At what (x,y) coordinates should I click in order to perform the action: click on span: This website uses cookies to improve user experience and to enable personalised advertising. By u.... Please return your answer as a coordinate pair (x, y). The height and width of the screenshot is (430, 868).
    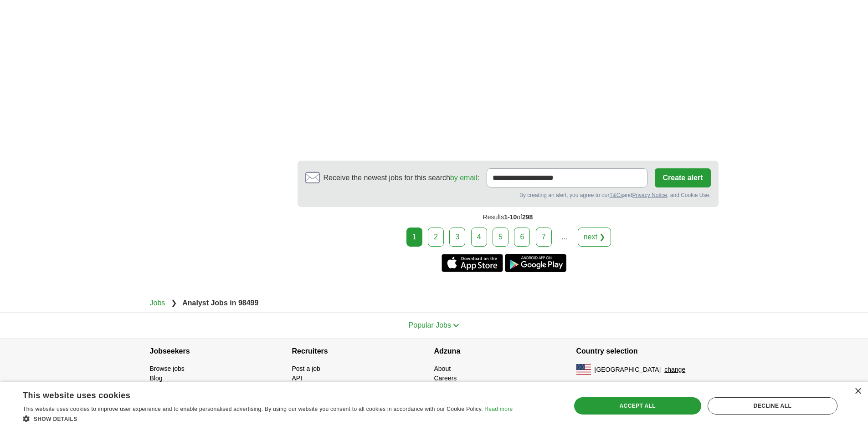
    Looking at the image, I should click on (253, 410).